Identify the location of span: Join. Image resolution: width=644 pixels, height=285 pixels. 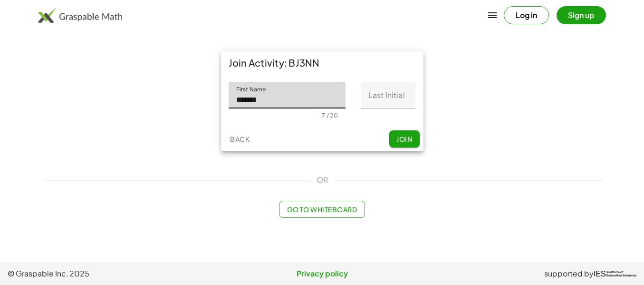
(404, 139).